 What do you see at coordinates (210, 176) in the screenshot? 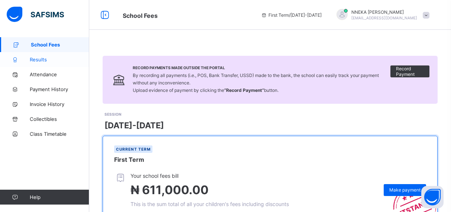
I see `span: Your school fees bill` at bounding box center [210, 176].